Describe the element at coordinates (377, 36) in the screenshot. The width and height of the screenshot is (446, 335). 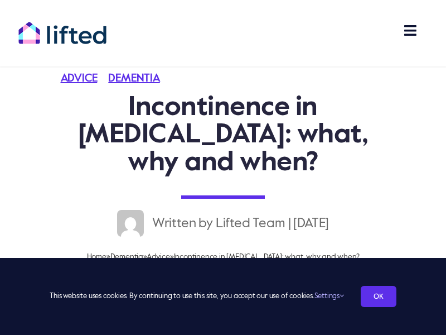
I see `nav: Main Menu` at that location.